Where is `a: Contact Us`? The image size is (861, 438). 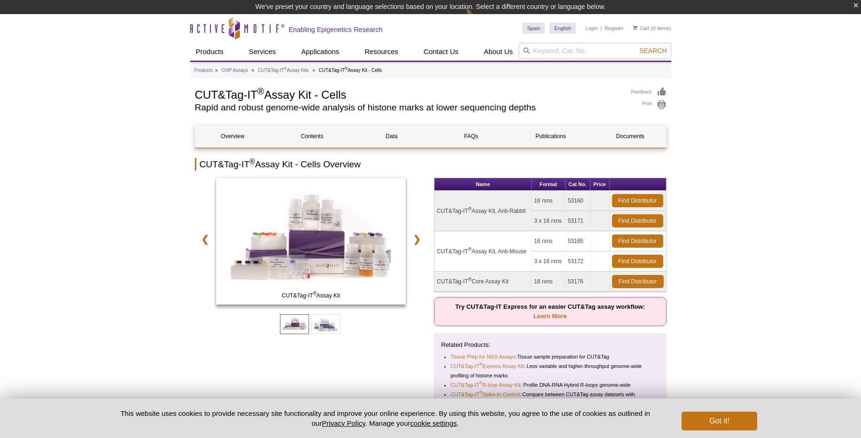
a: Contact Us is located at coordinates (441, 52).